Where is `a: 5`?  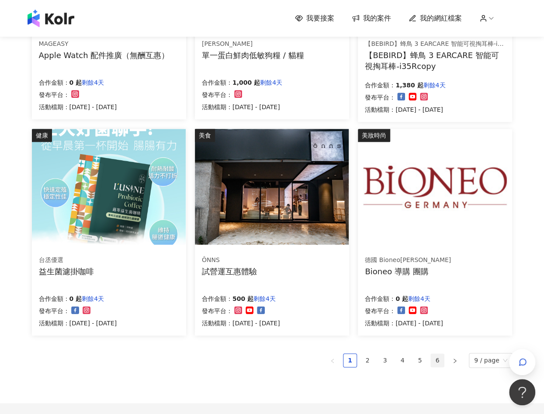 a: 5 is located at coordinates (420, 360).